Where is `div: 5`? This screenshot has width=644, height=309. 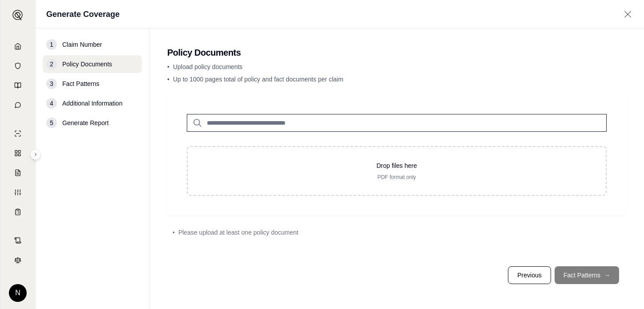
div: 5 is located at coordinates (52, 123).